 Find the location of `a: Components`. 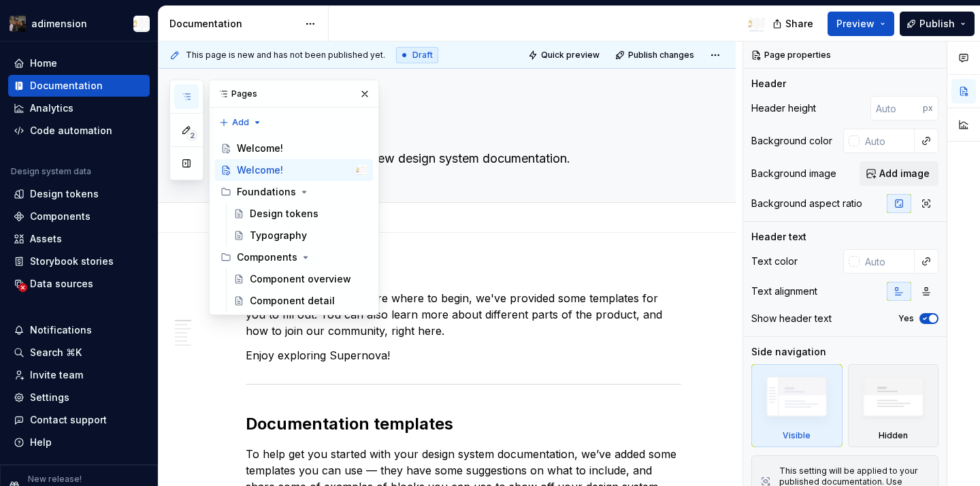

a: Components is located at coordinates (79, 217).